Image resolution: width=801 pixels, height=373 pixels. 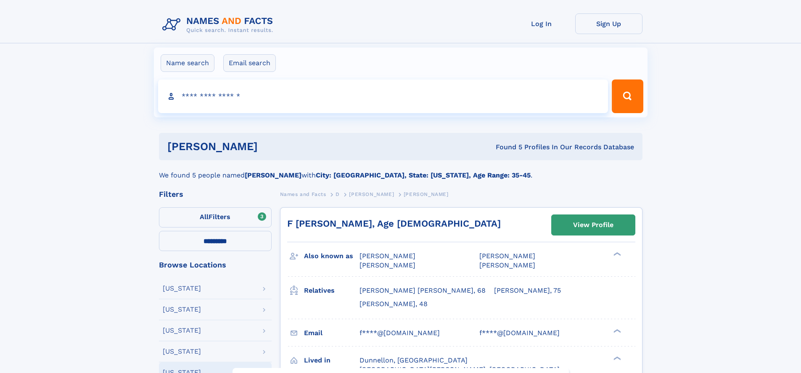 I want to click on label: Filters, so click(x=215, y=217).